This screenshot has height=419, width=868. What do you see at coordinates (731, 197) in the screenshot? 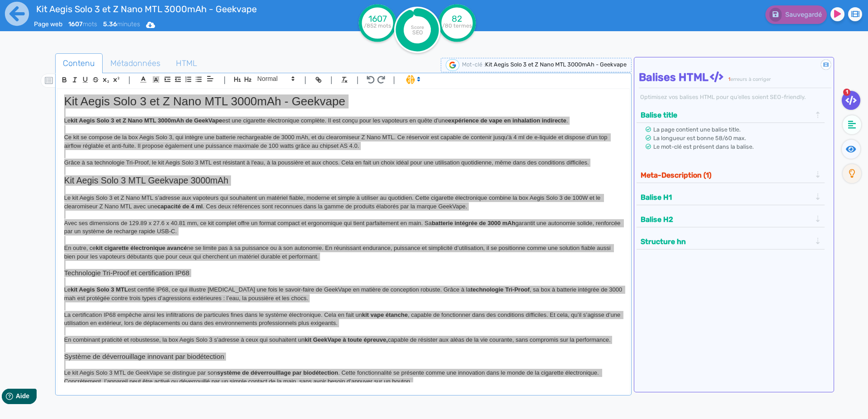
I see `div: Balise H1` at bounding box center [731, 197].